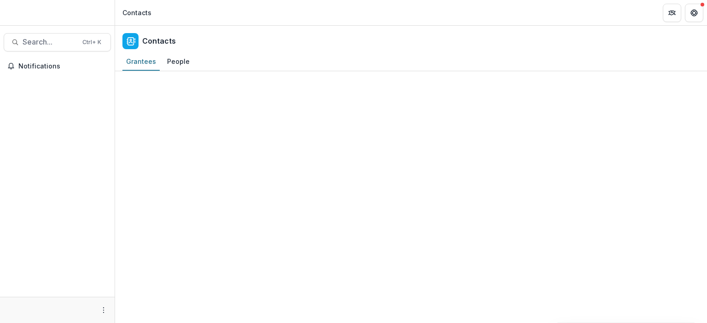 Image resolution: width=707 pixels, height=323 pixels. I want to click on h2: Contacts, so click(159, 41).